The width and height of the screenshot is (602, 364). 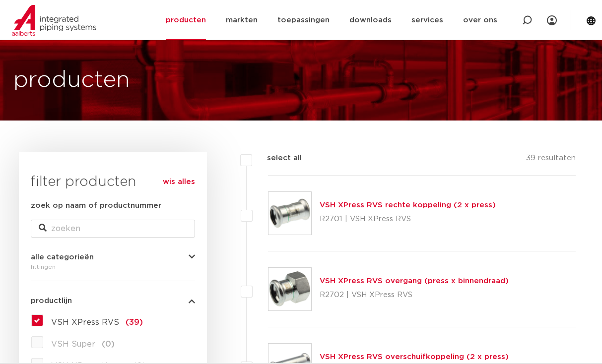 What do you see at coordinates (407, 205) in the screenshot?
I see `a: VSH XPress RVS rechte koppeling (2 x press)` at bounding box center [407, 205].